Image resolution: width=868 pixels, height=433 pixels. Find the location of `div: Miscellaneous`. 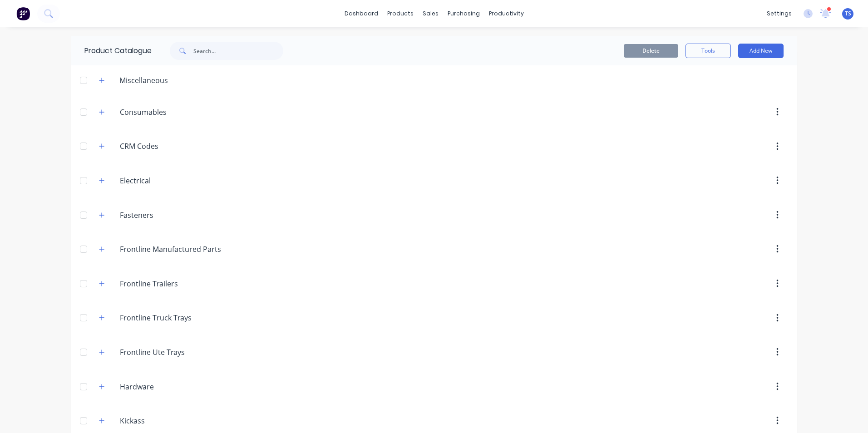

div: Miscellaneous is located at coordinates (143, 80).